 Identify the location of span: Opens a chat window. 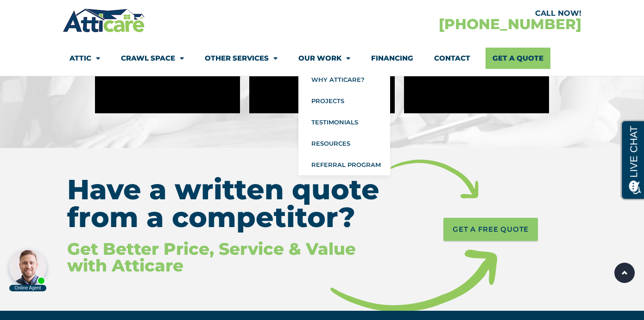
(49, 13).